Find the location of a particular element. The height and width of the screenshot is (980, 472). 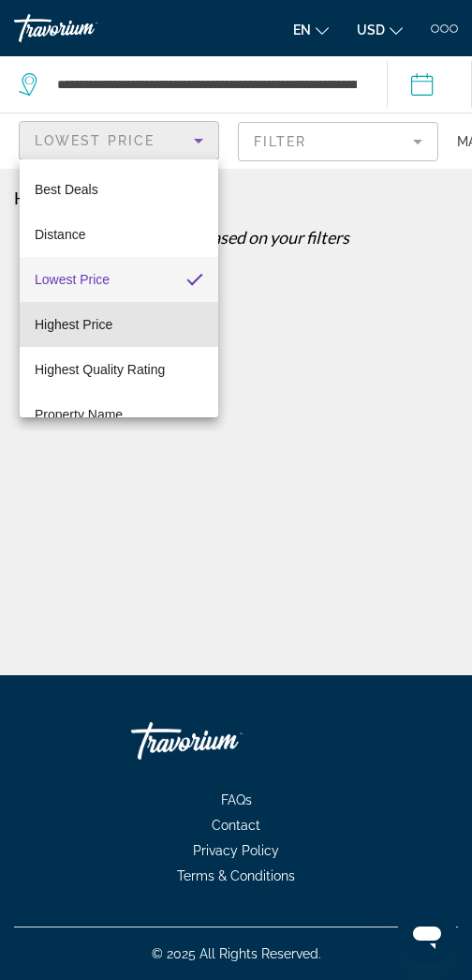

span: Property Name is located at coordinates (79, 414).